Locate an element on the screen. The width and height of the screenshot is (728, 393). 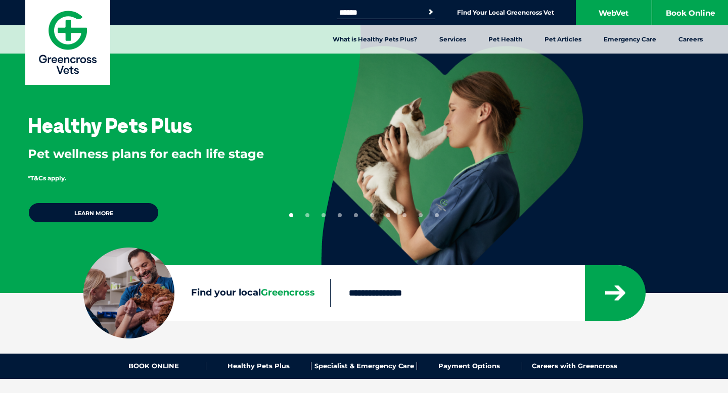
button: 3 of 10 is located at coordinates (324, 215).